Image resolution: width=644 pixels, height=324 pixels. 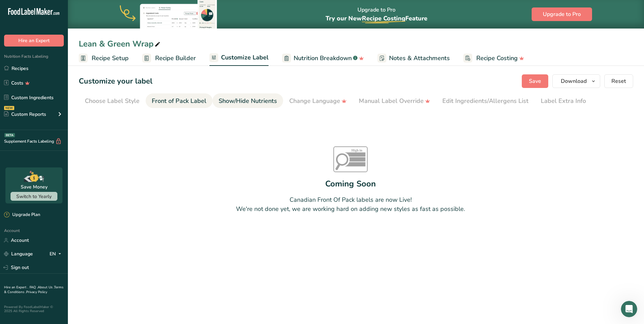 I want to click on div: NEW, so click(x=9, y=108).